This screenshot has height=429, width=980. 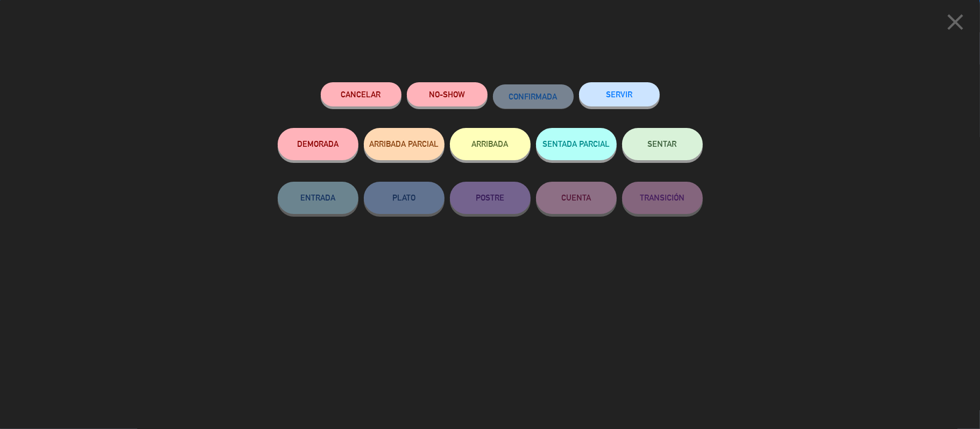 I want to click on button: DEMORADA, so click(x=318, y=144).